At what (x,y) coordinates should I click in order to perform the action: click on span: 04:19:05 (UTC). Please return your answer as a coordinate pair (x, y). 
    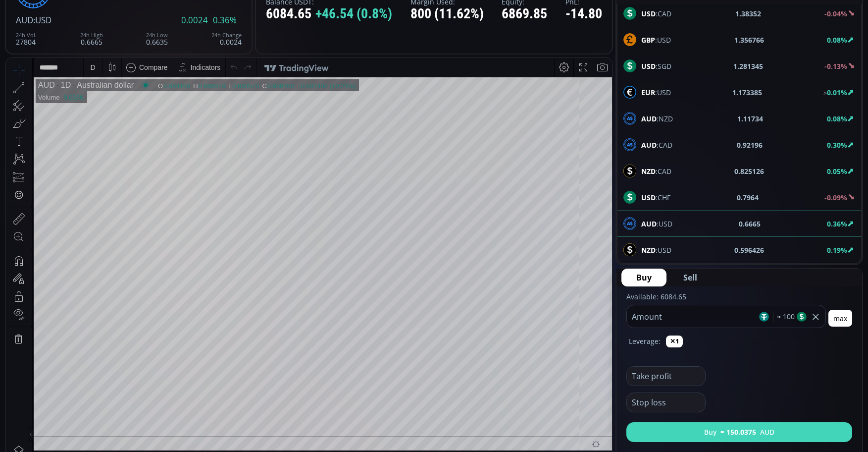
    Looking at the image, I should click on (517, 402).